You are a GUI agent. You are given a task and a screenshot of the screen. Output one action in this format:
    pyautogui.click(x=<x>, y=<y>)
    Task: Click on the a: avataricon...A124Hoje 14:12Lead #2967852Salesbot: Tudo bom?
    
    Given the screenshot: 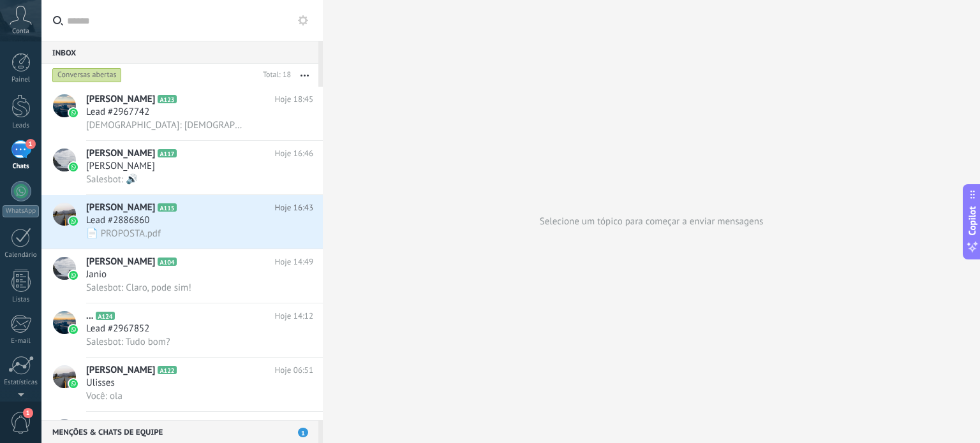 What is the action you would take?
    pyautogui.click(x=182, y=330)
    